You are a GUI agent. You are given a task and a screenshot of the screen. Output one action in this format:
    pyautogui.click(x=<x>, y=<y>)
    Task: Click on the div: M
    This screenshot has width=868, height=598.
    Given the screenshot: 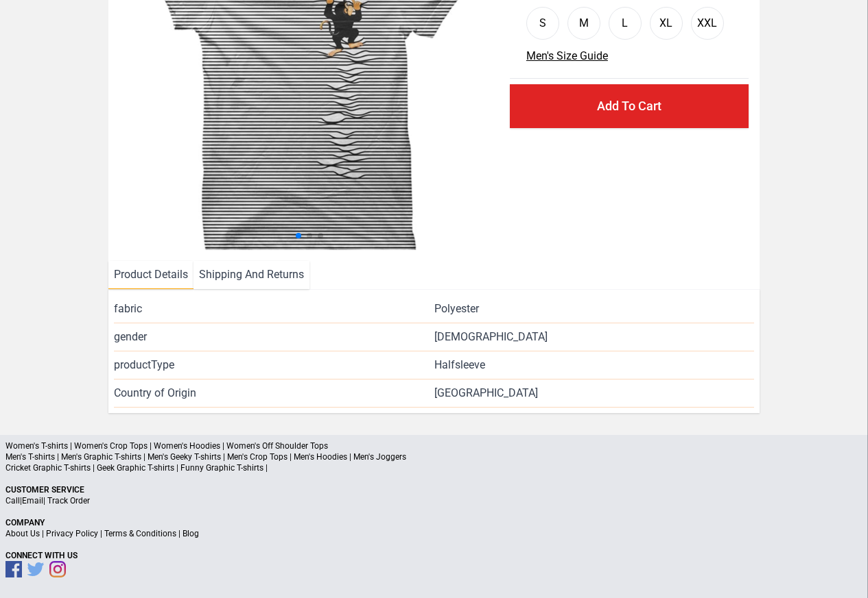 What is the action you would take?
    pyautogui.click(x=584, y=23)
    